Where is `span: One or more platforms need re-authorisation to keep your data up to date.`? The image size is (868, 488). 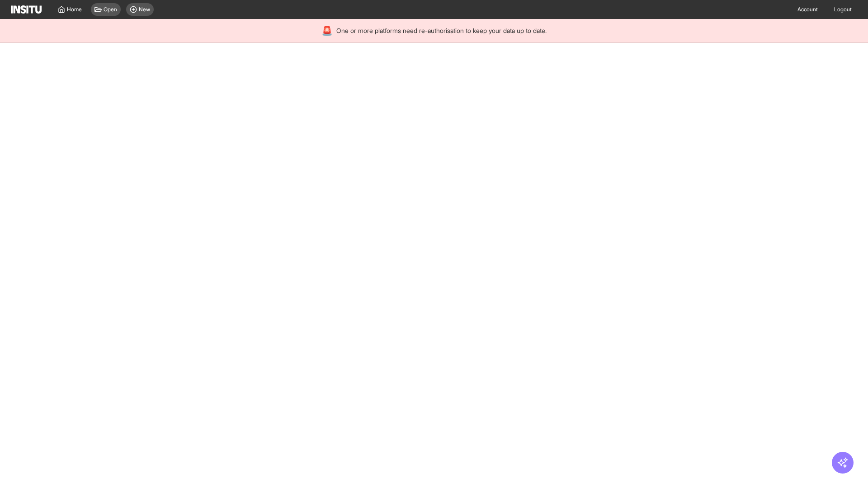 span: One or more platforms need re-authorisation to keep your data up to date. is located at coordinates (441, 31).